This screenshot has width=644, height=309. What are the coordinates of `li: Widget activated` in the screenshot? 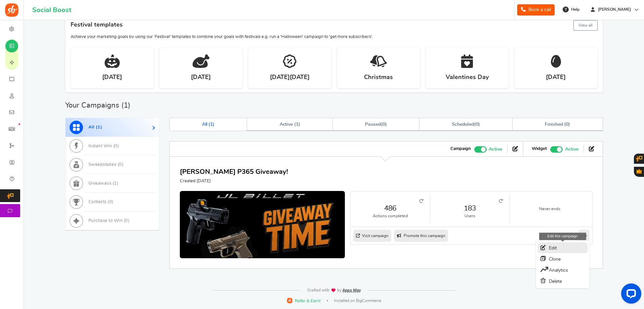 It's located at (555, 149).